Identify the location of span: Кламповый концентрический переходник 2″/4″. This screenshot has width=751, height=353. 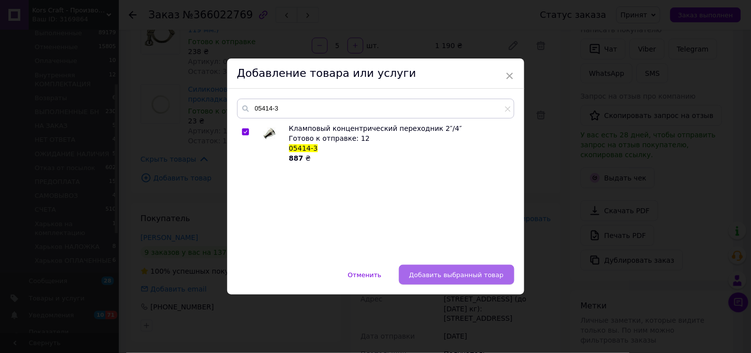
(376, 128).